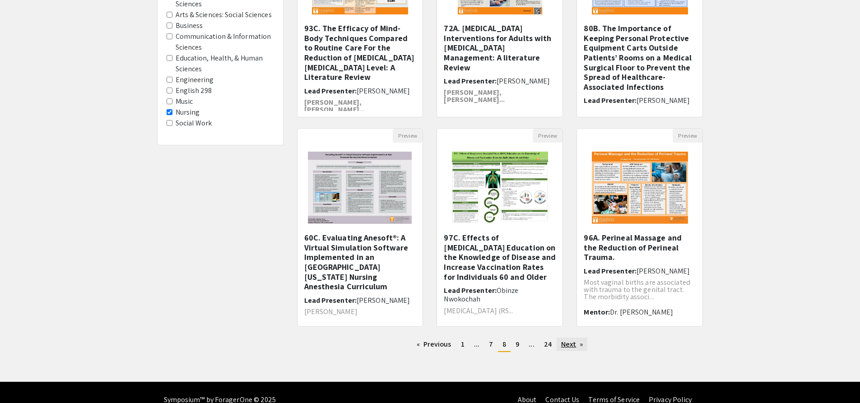 This screenshot has height=403, width=860. Describe the element at coordinates (500, 188) in the screenshot. I see `img: <p class="ql-align-center"><strong>97C. Effects of Respiratory Syncytial Virus Education on the K...` at that location.